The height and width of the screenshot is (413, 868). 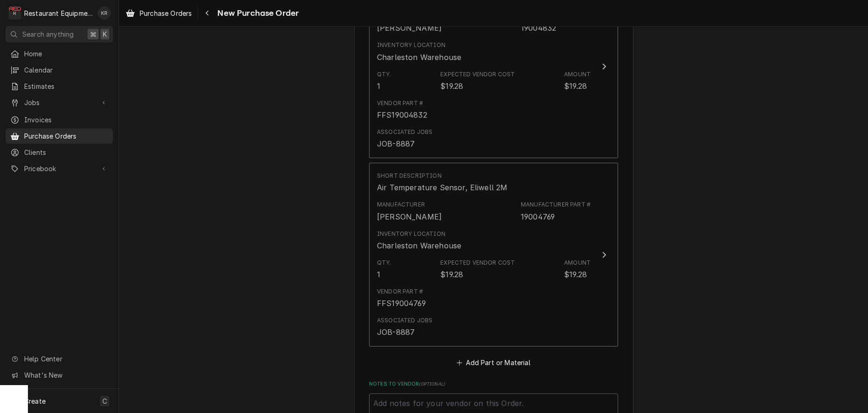 What do you see at coordinates (494, 363) in the screenshot?
I see `button: Add Part or Material` at bounding box center [494, 363].